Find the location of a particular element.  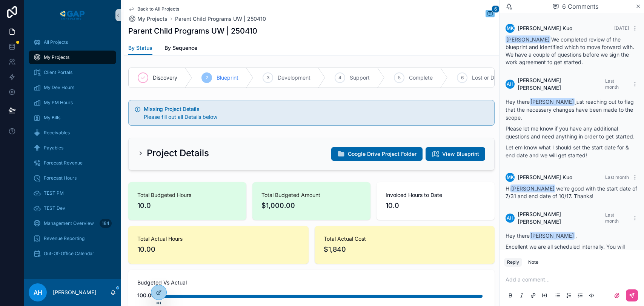

span: All Projects is located at coordinates (56, 42).